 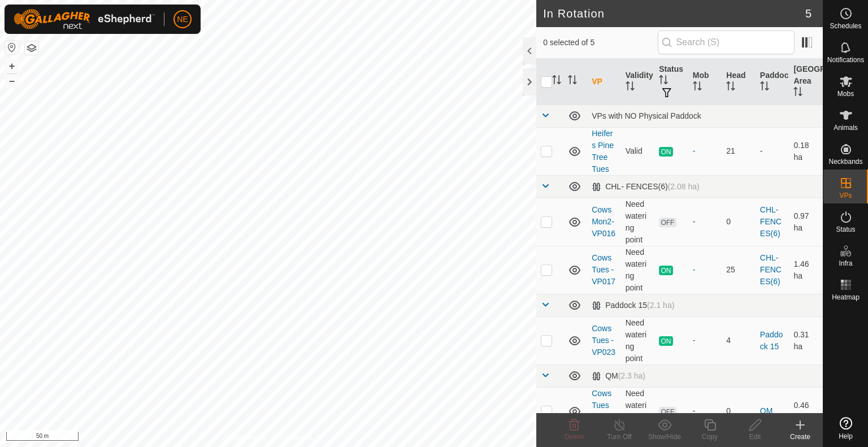 I want to click on div: Show/Hide, so click(x=664, y=437).